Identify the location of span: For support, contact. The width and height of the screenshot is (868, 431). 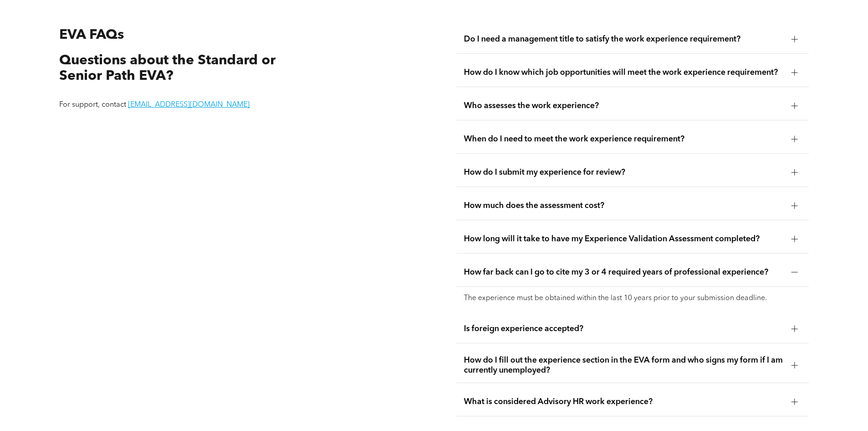
(93, 104).